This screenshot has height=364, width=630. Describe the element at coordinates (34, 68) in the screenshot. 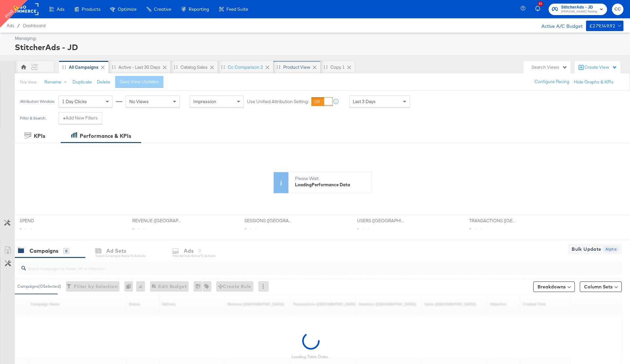

I see `div: CC` at that location.